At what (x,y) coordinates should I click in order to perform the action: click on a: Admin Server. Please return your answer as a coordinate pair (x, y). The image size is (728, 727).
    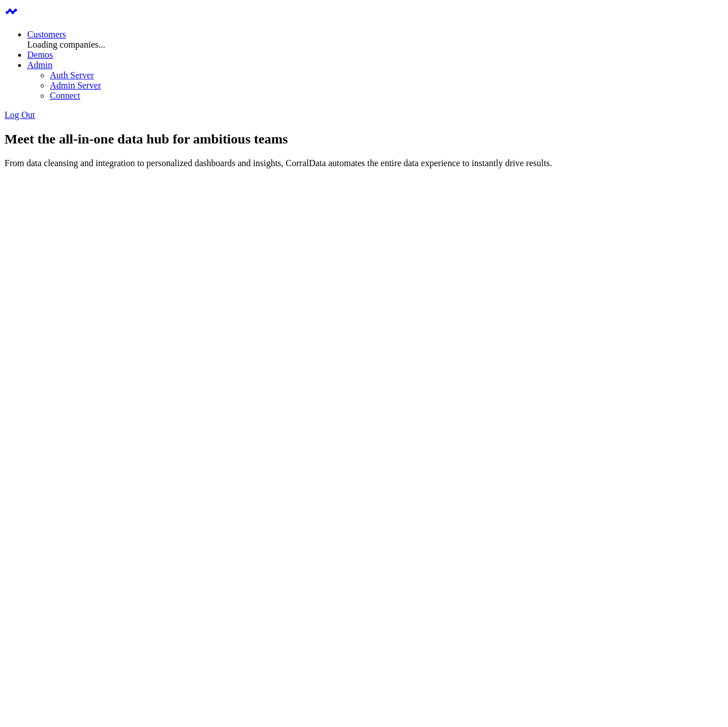
    Looking at the image, I should click on (76, 85).